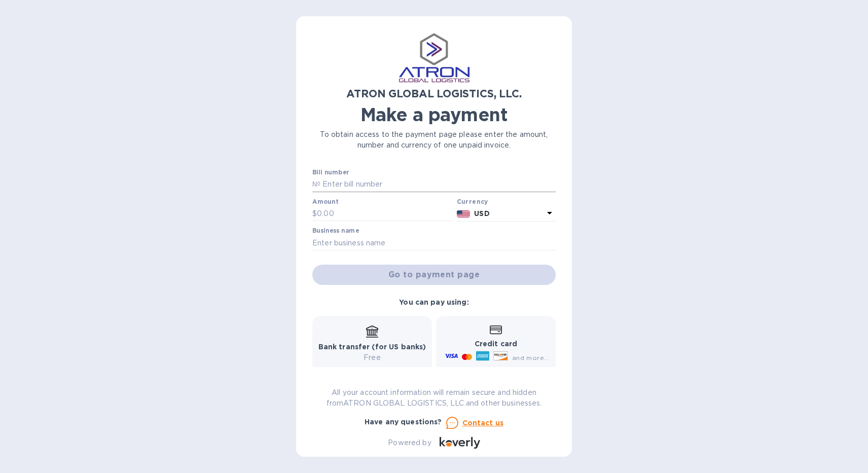 This screenshot has width=868, height=473. I want to click on input: Enter business name, so click(434, 243).